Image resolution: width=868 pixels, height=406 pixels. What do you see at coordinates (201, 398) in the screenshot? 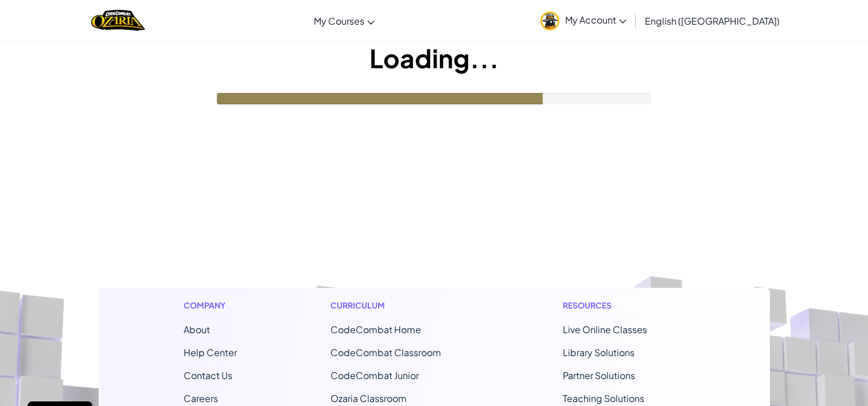
I see `a: Careers` at bounding box center [201, 398].